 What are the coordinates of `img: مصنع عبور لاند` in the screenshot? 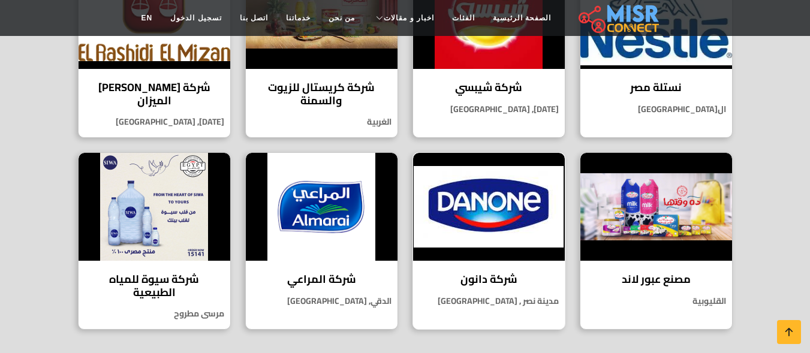 It's located at (656, 207).